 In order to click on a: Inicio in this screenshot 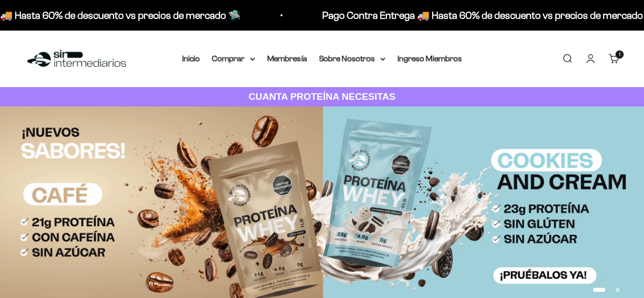, I will do `click(191, 58)`.